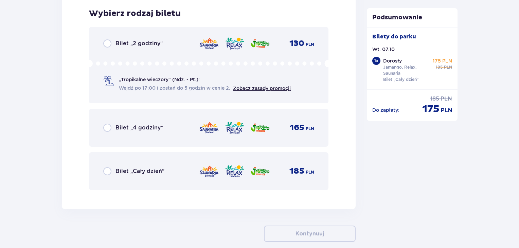 The image size is (519, 248). What do you see at coordinates (297, 43) in the screenshot?
I see `span: 130` at bounding box center [297, 43].